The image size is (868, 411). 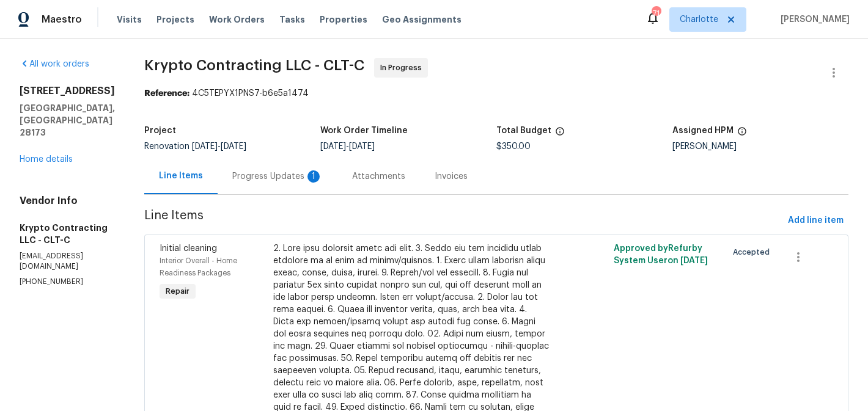 I want to click on span: Interior Overall - Home Readiness Packages, so click(x=198, y=267).